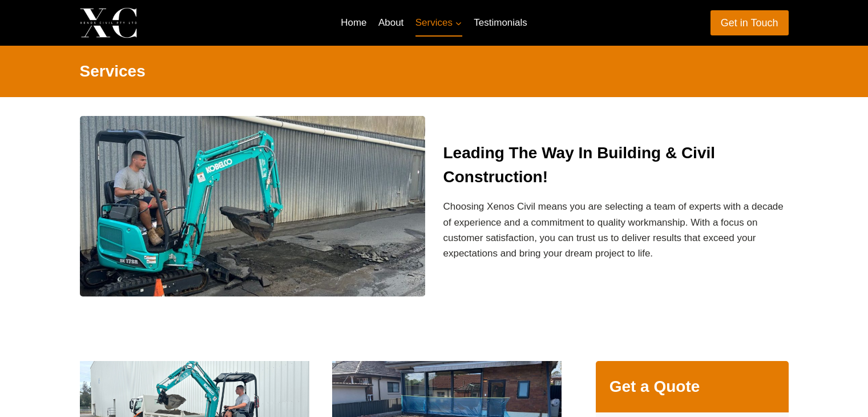 The width and height of the screenshot is (868, 417). What do you see at coordinates (108, 23) in the screenshot?
I see `img: Xenos Civil` at bounding box center [108, 23].